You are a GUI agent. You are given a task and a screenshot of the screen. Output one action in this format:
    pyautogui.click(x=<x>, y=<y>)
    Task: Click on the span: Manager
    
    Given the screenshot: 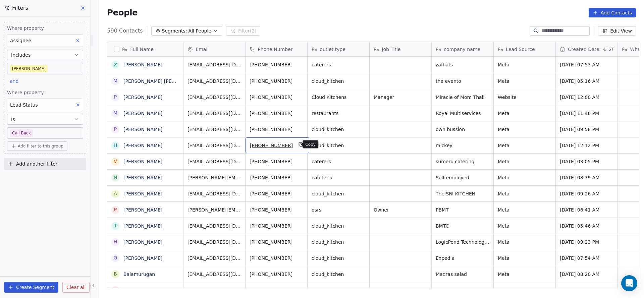 What is the action you would take?
    pyautogui.click(x=401, y=97)
    